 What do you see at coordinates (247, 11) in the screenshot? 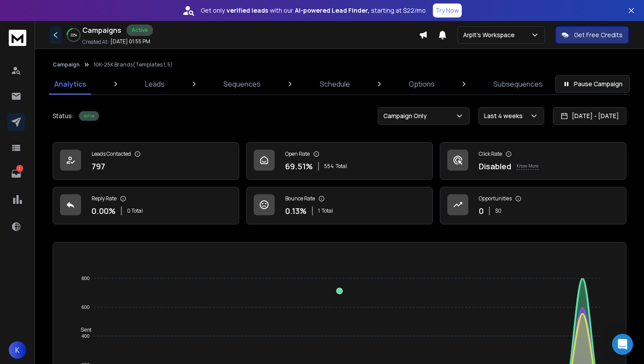
I see `strong: verified leads` at bounding box center [247, 11].